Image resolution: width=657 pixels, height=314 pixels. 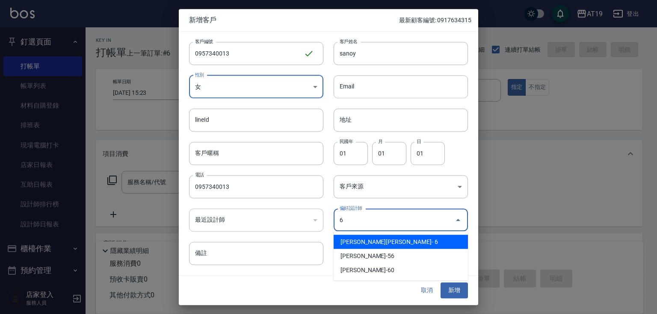 What do you see at coordinates (435, 20) in the screenshot?
I see `p: 最新顧客編號: 0917634315` at bounding box center [435, 20].